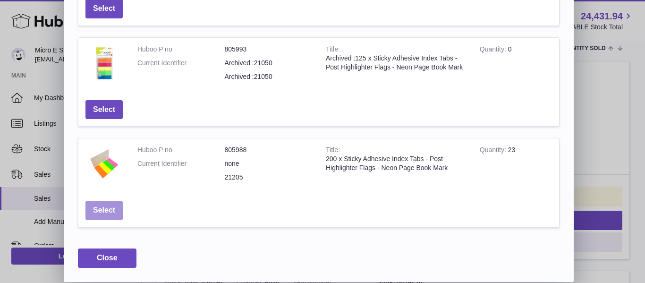 The height and width of the screenshot is (283, 645). What do you see at coordinates (268, 163) in the screenshot?
I see `dd: none` at bounding box center [268, 163].